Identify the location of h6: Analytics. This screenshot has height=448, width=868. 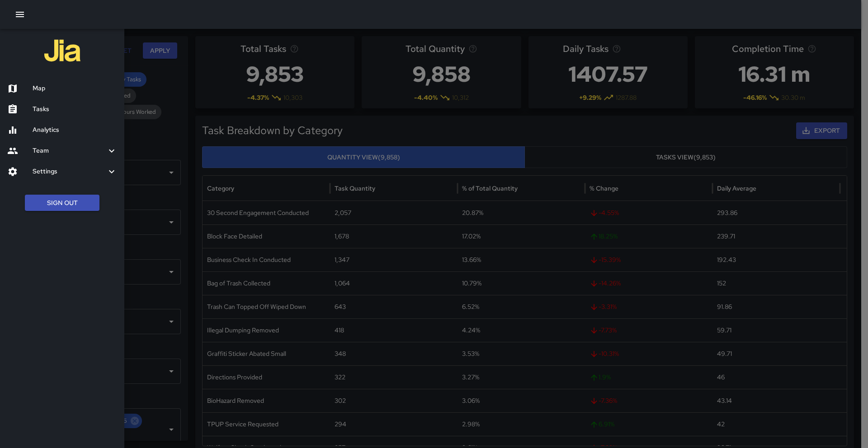
(75, 130).